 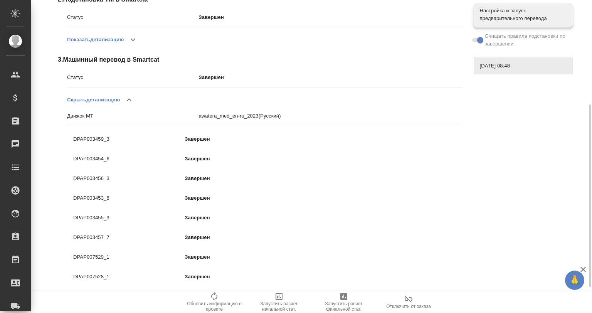 I want to click on p: DPAP003459_3, so click(x=129, y=139).